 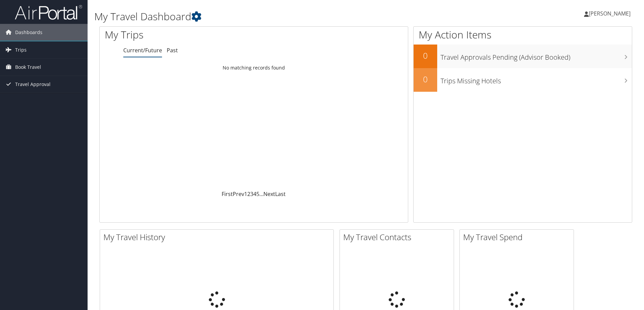 What do you see at coordinates (536, 79) in the screenshot?
I see `h3: Trips Missing Hotels` at bounding box center [536, 79].